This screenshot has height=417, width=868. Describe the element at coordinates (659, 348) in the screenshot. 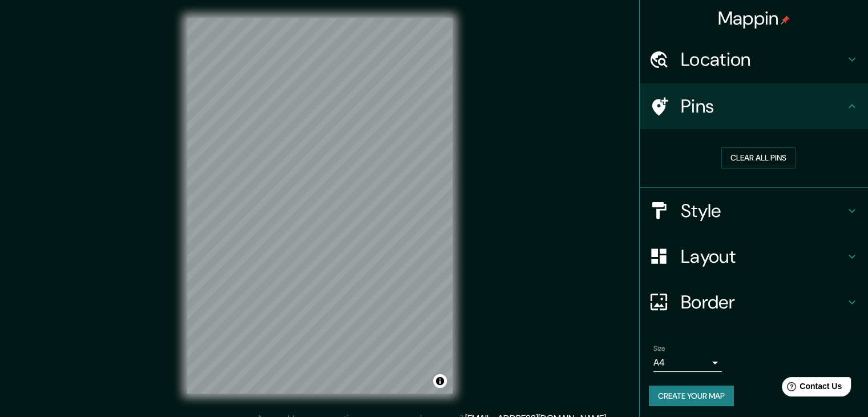

I see `label: Size` at that location.